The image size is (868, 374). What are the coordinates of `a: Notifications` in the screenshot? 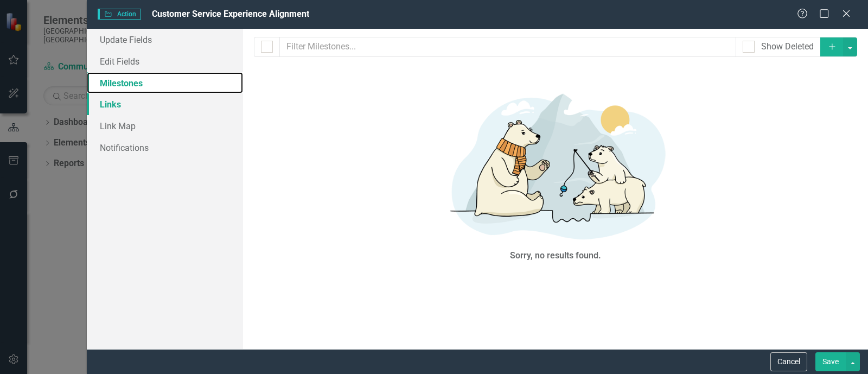 It's located at (165, 147).